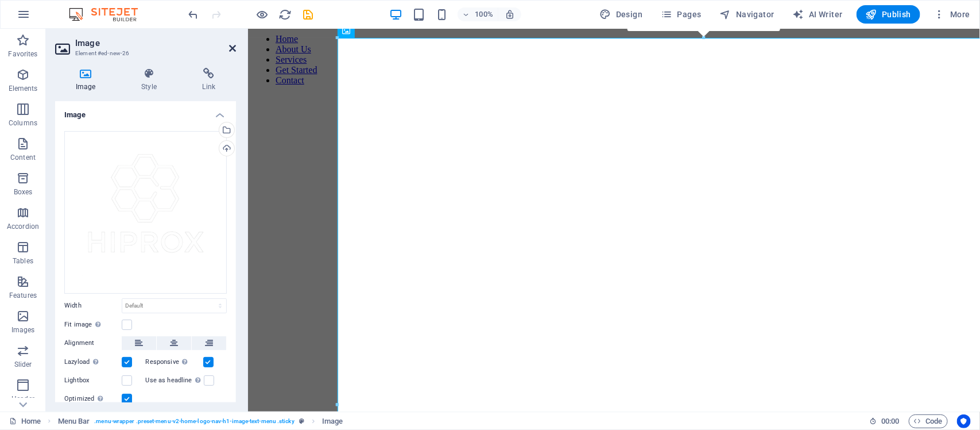  What do you see at coordinates (109, 14) in the screenshot?
I see `img: Editor Logo` at bounding box center [109, 14].